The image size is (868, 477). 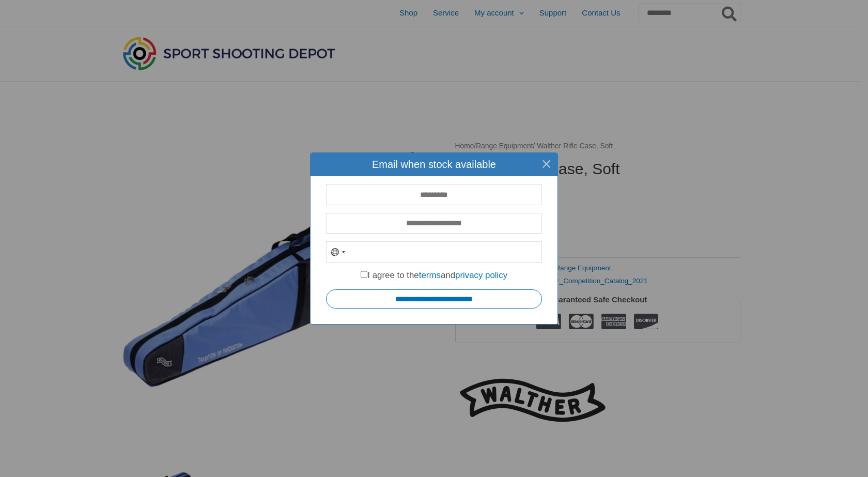 What do you see at coordinates (434, 164) in the screenshot?
I see `h4: Email when stock available` at bounding box center [434, 164].